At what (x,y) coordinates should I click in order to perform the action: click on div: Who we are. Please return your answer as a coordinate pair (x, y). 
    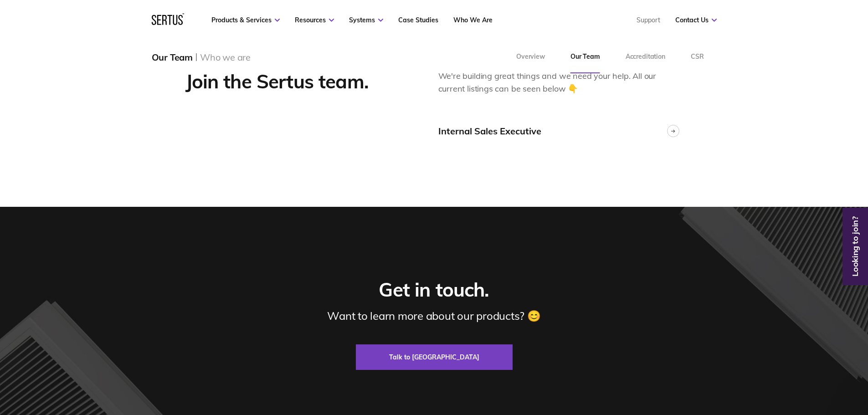
    Looking at the image, I should click on (225, 57).